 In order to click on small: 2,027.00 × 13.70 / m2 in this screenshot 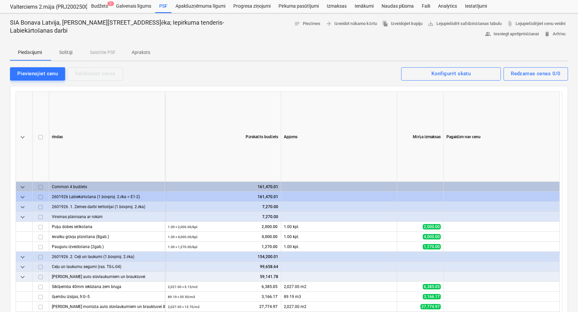, I will do `click(184, 306)`.